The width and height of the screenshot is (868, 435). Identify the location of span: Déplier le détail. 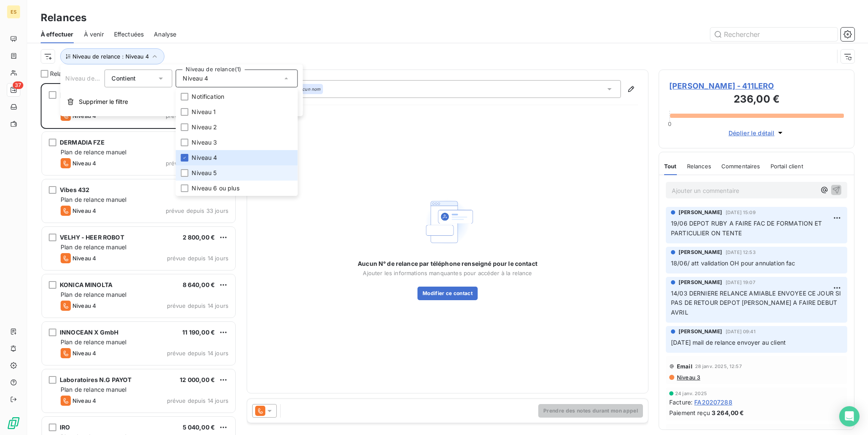
(752, 133).